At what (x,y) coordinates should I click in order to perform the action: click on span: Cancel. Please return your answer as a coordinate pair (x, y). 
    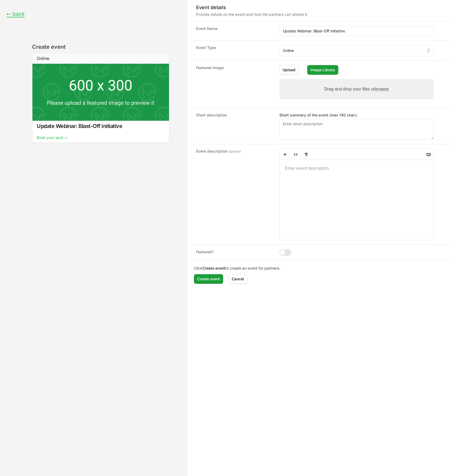
    Looking at the image, I should click on (238, 279).